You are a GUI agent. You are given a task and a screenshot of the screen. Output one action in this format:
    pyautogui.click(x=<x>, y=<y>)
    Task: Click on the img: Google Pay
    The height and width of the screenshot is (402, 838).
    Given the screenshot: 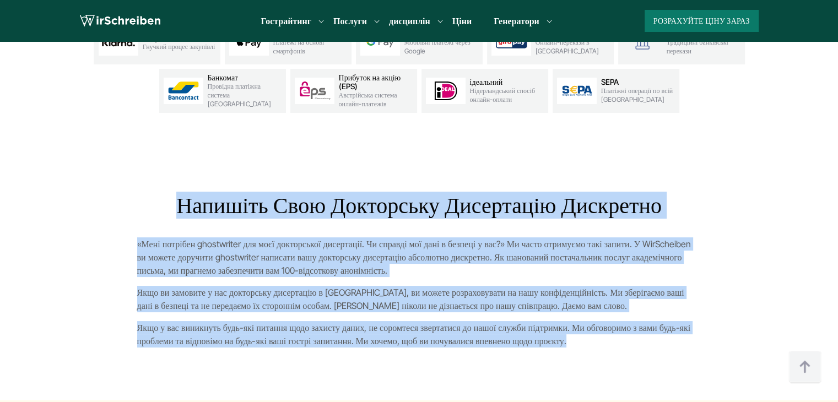 What is the action you would take?
    pyautogui.click(x=380, y=42)
    